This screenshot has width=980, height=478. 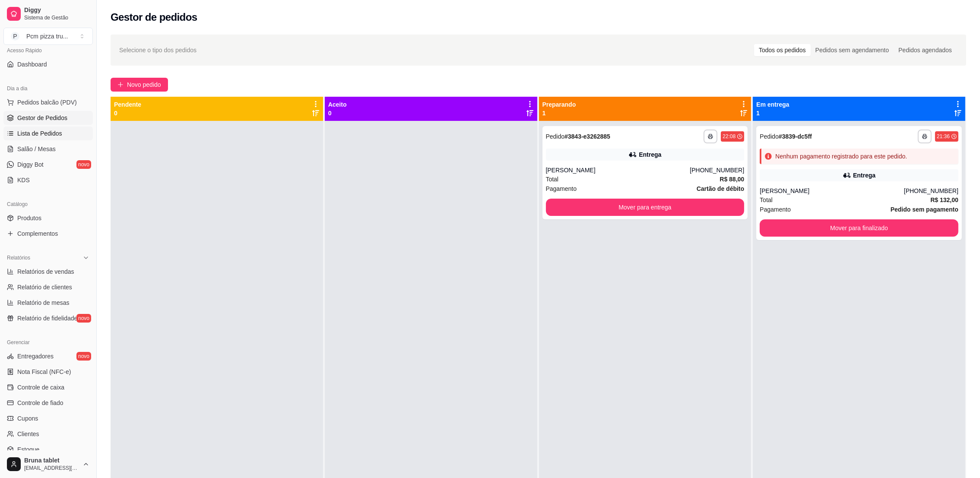 I want to click on span: Relatórios de vendas, so click(x=46, y=272).